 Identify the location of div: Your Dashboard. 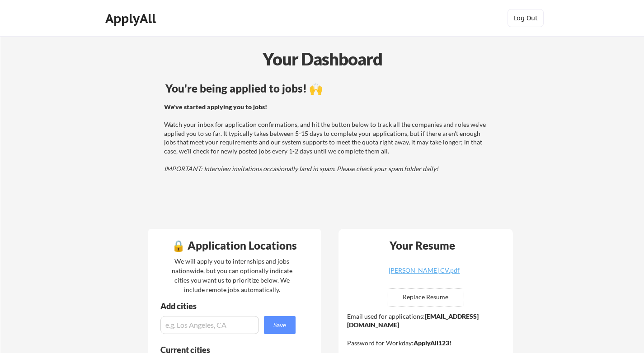
(322, 59).